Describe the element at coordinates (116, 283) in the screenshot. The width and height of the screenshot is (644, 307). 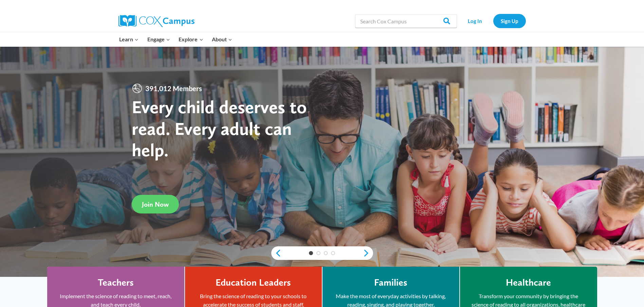
I see `h4: Teachers` at that location.